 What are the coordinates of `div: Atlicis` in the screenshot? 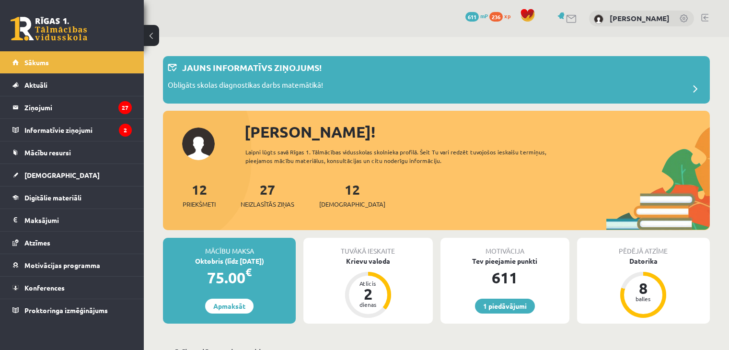 It's located at (368, 283).